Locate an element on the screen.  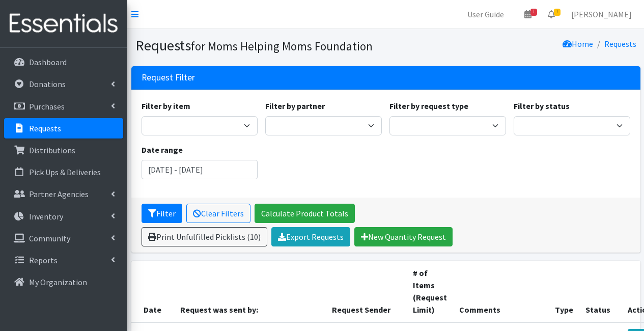
small: for Moms Helping Moms Foundation is located at coordinates (281, 46).